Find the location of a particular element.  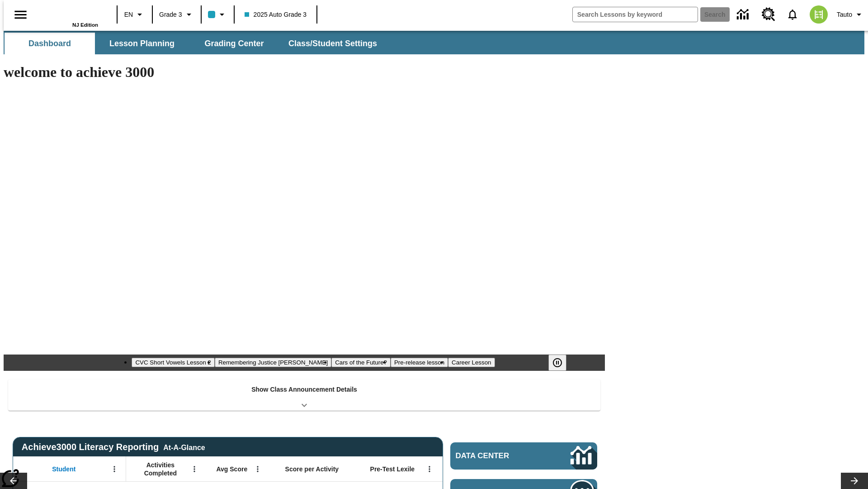

span: Data Center is located at coordinates (498, 456).